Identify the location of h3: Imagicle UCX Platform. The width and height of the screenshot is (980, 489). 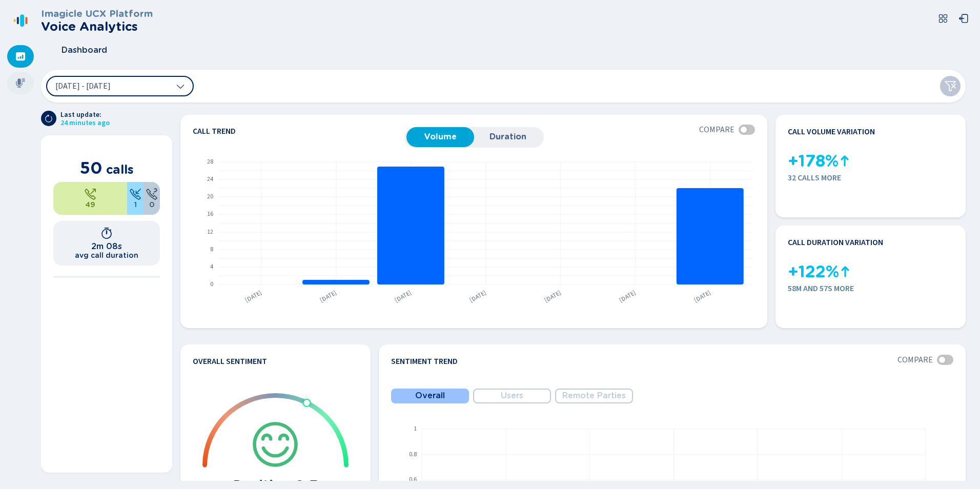
(97, 14).